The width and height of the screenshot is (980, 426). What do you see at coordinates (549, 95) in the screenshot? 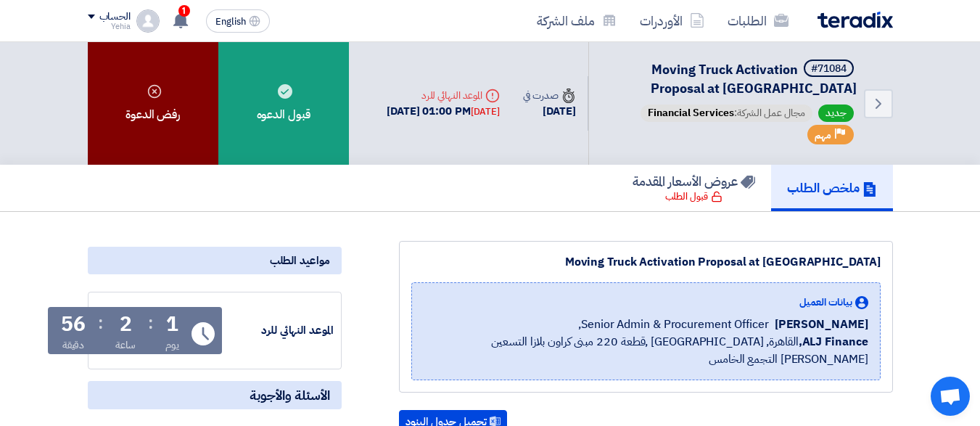
I see `div: صدرت في` at bounding box center [549, 95].